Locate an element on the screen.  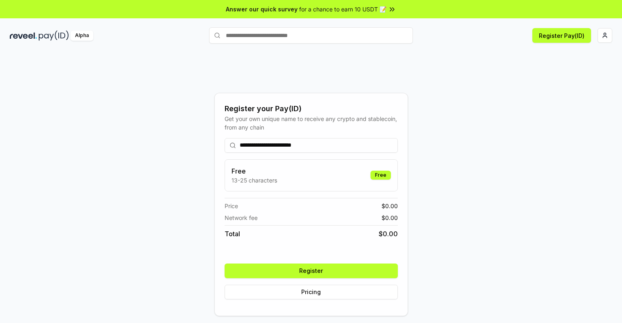
img: reveel_dark is located at coordinates (23, 35).